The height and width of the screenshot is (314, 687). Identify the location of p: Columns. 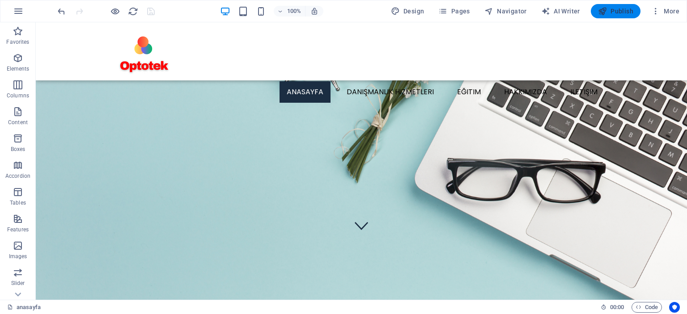
(18, 96).